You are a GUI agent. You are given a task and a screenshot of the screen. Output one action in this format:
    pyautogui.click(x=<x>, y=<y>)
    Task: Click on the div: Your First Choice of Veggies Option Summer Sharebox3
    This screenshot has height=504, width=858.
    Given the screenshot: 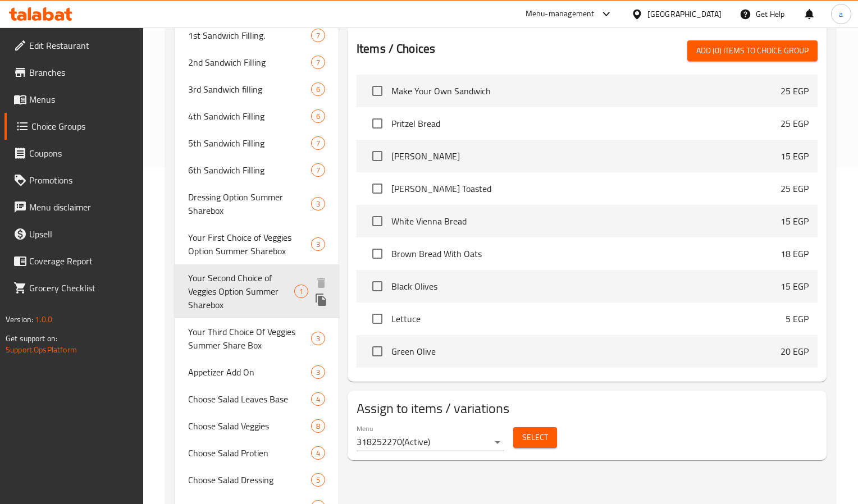 What is the action you would take?
    pyautogui.click(x=256, y=244)
    